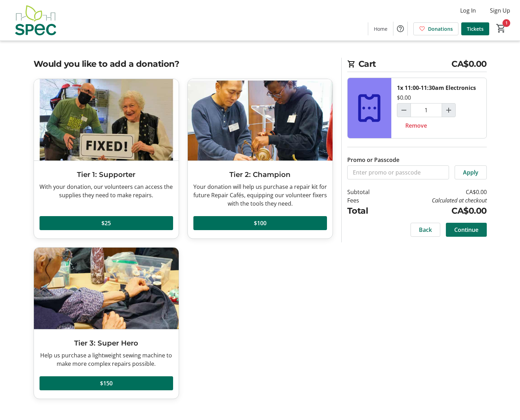 The height and width of the screenshot is (420, 520). What do you see at coordinates (260, 223) in the screenshot?
I see `span: $100` at bounding box center [260, 223].